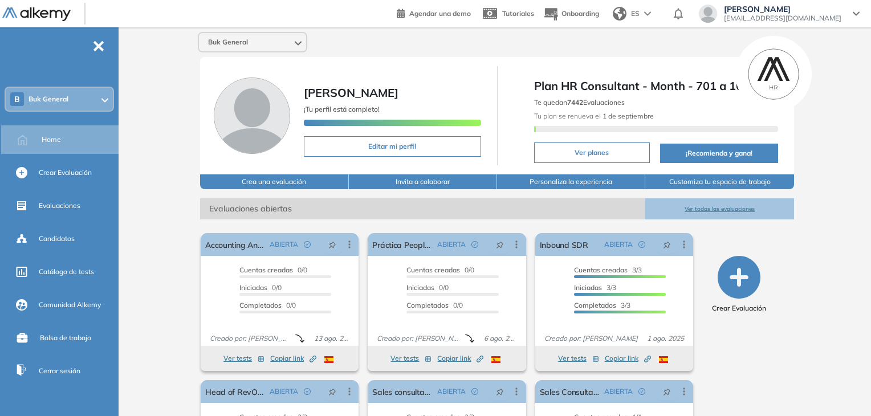 The image size is (871, 416). I want to click on a: Práctica People Happiness, so click(402, 245).